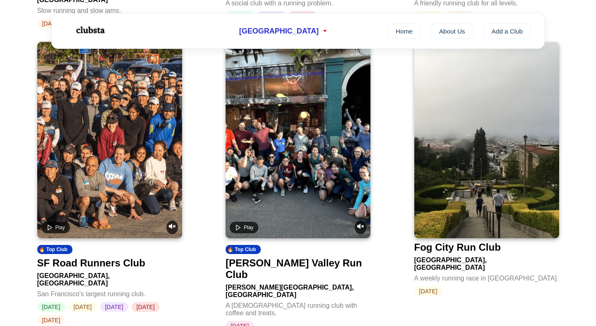 The height and width of the screenshot is (326, 596). I want to click on img: Logo, so click(90, 30).